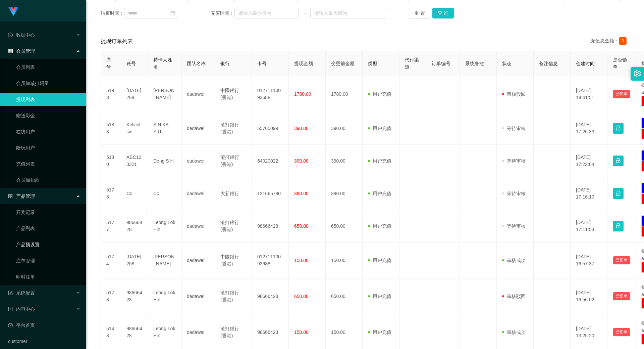 The width and height of the screenshot is (644, 349). Describe the element at coordinates (11, 196) in the screenshot. I see `i: 图标: appstore-o` at that location.